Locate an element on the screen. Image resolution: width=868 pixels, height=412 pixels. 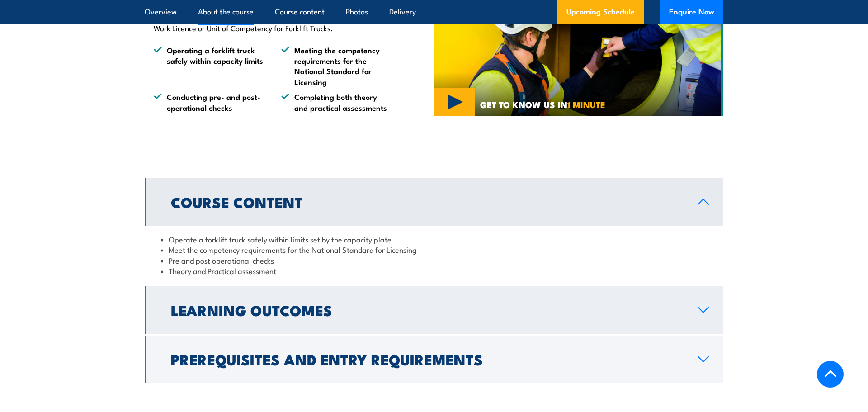
li: Operate a forklift truck safely within limits set by the capacity plate is located at coordinates (434, 239).